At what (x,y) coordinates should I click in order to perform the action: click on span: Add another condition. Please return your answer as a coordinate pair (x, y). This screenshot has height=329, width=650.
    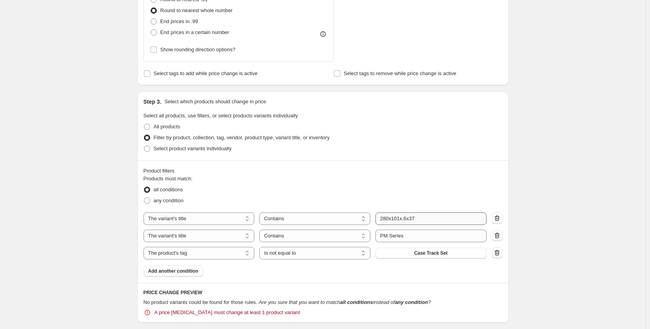
    Looking at the image, I should click on (173, 271).